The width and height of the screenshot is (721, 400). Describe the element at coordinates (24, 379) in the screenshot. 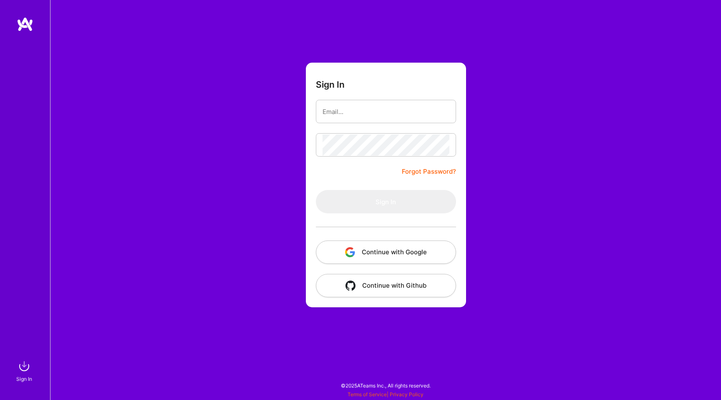

I see `div: Sign In` at that location.